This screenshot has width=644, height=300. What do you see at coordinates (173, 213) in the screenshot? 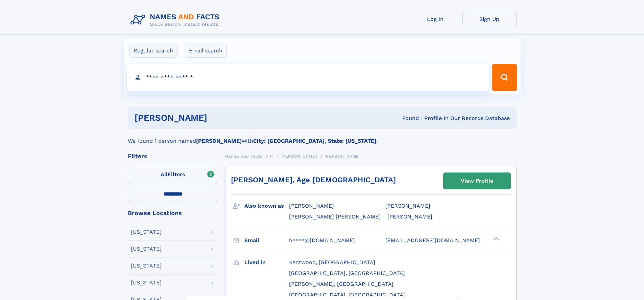
I see `div: Browse Locations` at bounding box center [173, 213].